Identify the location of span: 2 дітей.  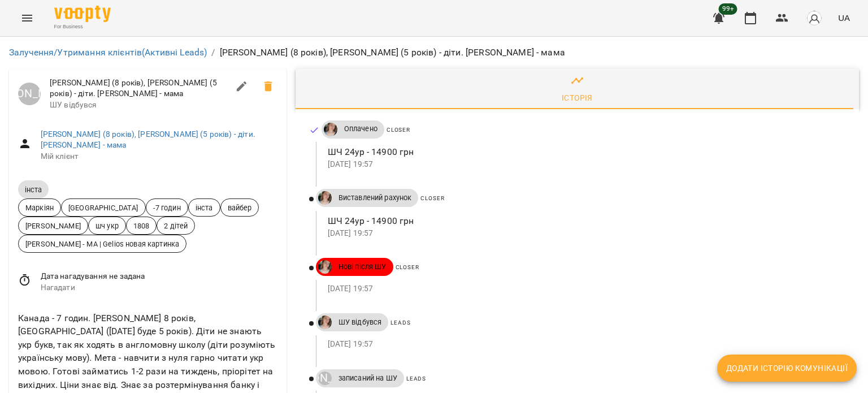
(176, 226).